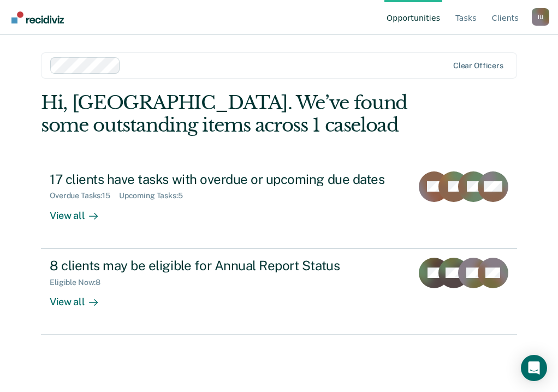 The height and width of the screenshot is (392, 558). I want to click on button: Profile dropdown button, so click(540, 17).